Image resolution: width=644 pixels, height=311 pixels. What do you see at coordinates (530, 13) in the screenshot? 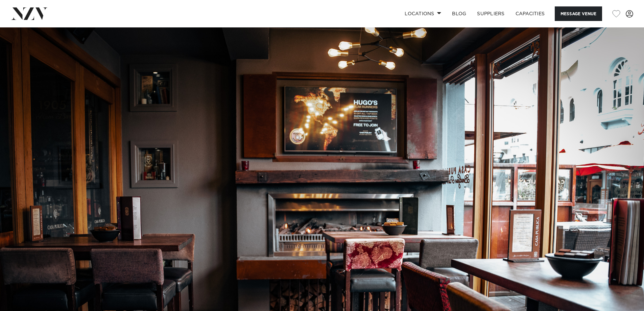
I see `a: Capacities` at bounding box center [530, 13].